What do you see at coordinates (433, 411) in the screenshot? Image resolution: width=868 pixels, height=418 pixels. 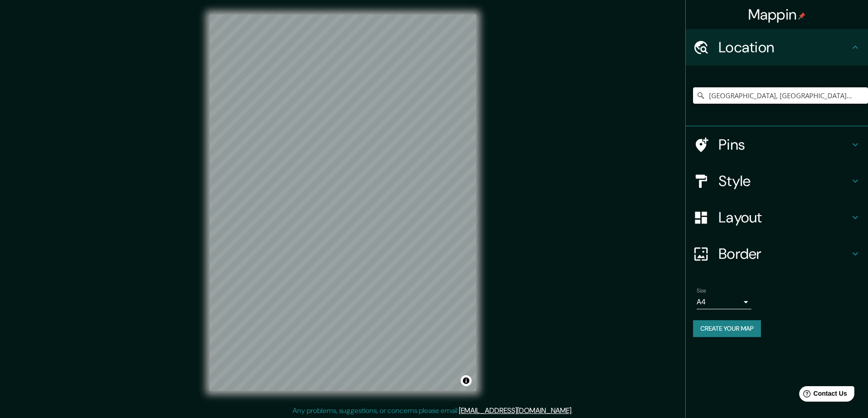 I see `p: Any problems, suggestions, or concerns please email .` at bounding box center [433, 411].